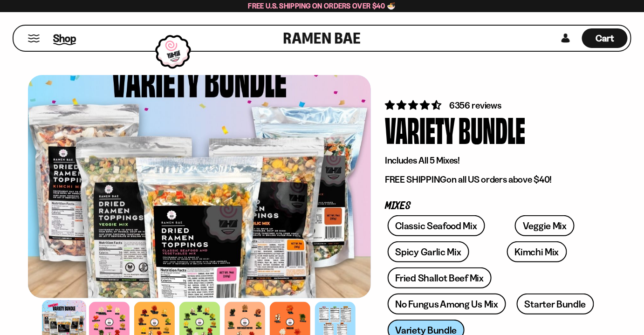  I want to click on div: Bundle, so click(492, 129).